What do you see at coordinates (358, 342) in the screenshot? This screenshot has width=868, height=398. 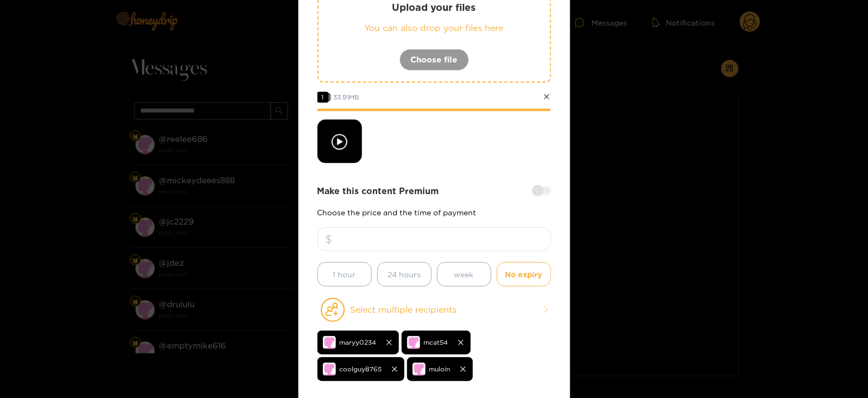 I see `span: maryy0234` at bounding box center [358, 342].